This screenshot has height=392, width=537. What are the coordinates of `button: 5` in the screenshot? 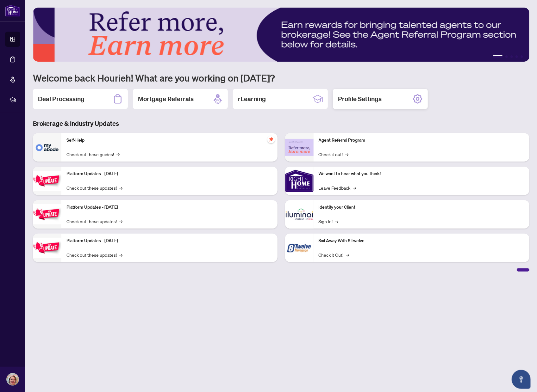 It's located at (522, 57).